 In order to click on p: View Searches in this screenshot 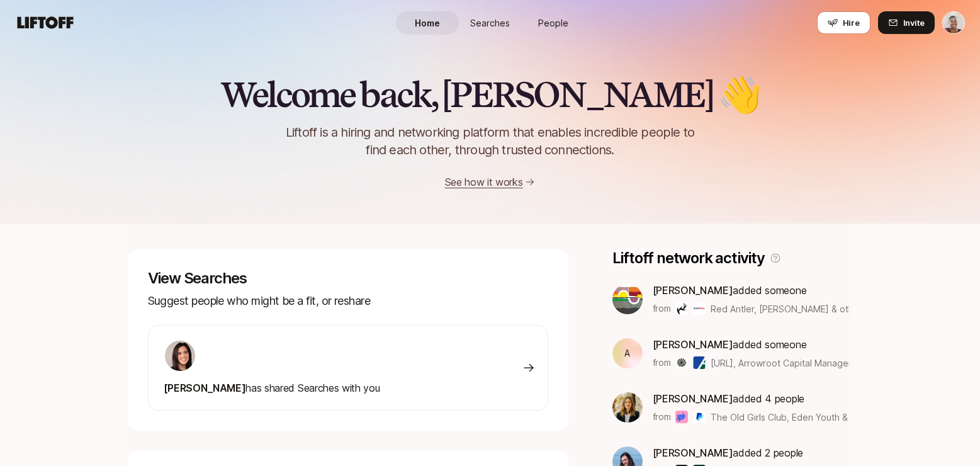, I will do `click(348, 278)`.